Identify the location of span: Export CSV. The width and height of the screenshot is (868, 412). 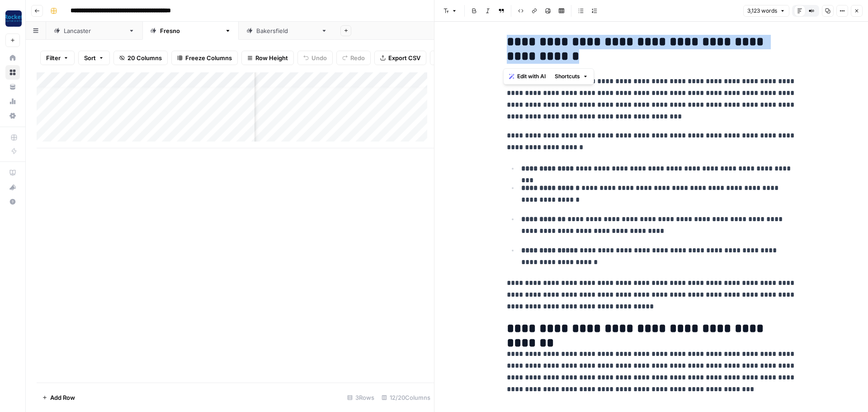
(404, 58).